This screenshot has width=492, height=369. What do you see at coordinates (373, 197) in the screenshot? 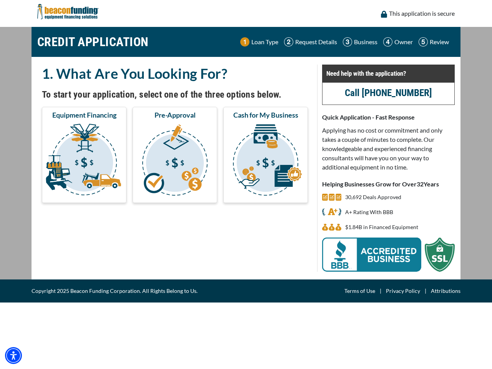
I see `p: 30,692 Deals Approved` at bounding box center [373, 197].